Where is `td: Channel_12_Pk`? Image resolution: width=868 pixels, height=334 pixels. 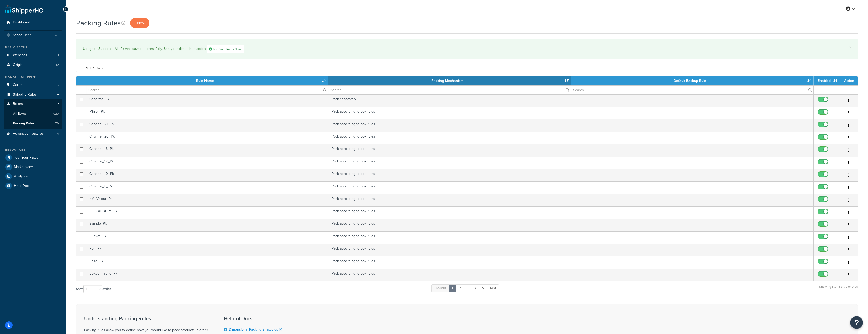
td: Channel_12_Pk is located at coordinates (208, 163).